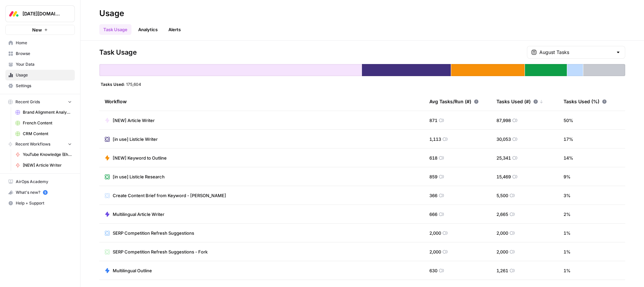 The image size is (644, 287). I want to click on span: 30,053, so click(503, 139).